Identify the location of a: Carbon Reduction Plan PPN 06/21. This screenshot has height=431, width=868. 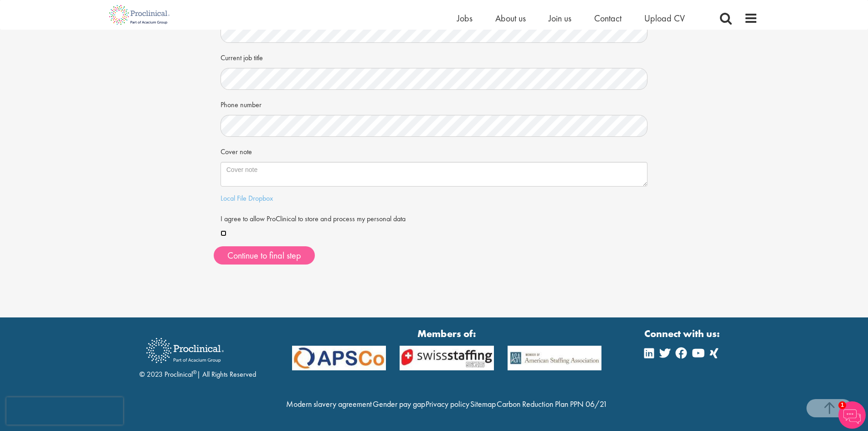
(552, 404).